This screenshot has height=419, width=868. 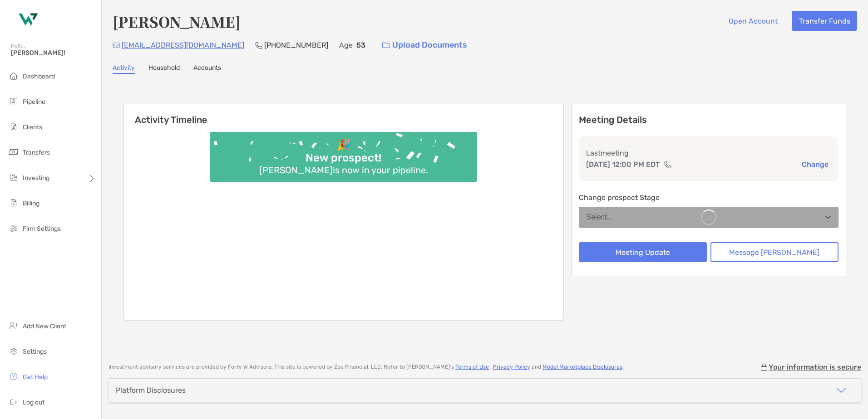 What do you see at coordinates (33, 402) in the screenshot?
I see `span: Log out` at bounding box center [33, 402].